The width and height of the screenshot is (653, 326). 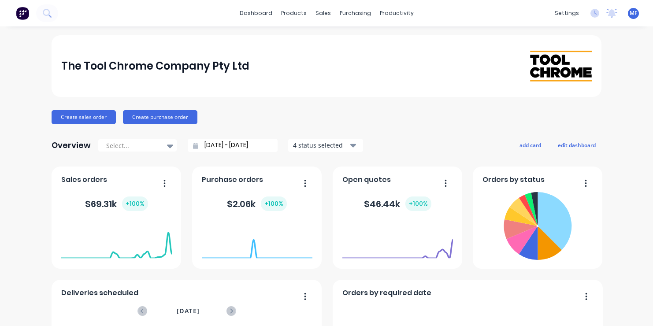 What do you see at coordinates (232, 180) in the screenshot?
I see `span: Purchase orders` at bounding box center [232, 180].